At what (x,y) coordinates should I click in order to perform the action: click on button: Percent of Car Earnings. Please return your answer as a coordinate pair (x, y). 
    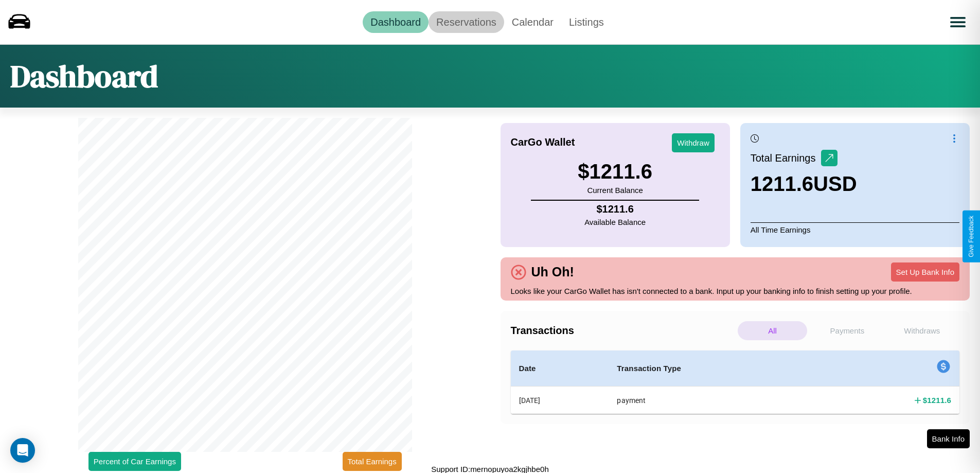
    Looking at the image, I should click on (135, 461).